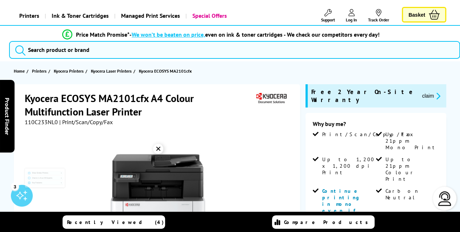 The width and height of the screenshot is (460, 232). Describe the element at coordinates (98, 164) in the screenshot. I see `a: Show Similar Printers` at that location.